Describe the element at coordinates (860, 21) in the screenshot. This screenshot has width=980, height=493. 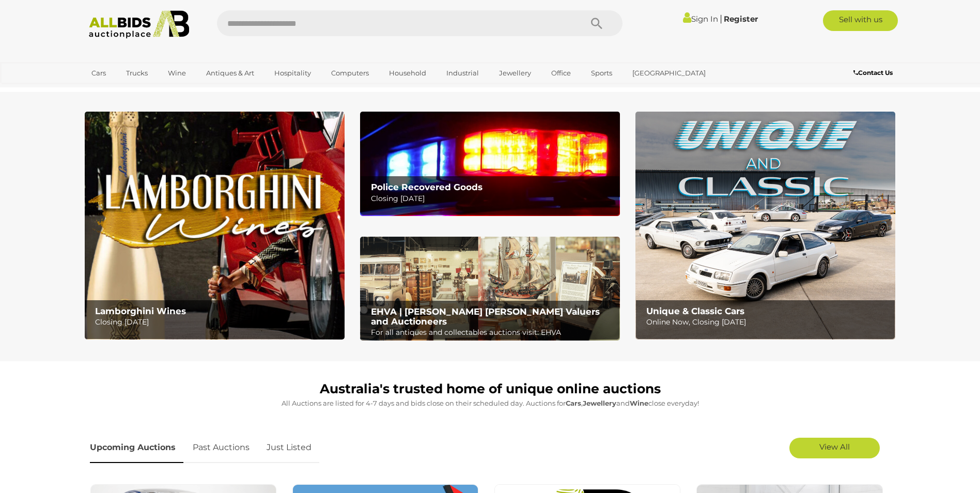
I see `a: Sell with us` at that location.